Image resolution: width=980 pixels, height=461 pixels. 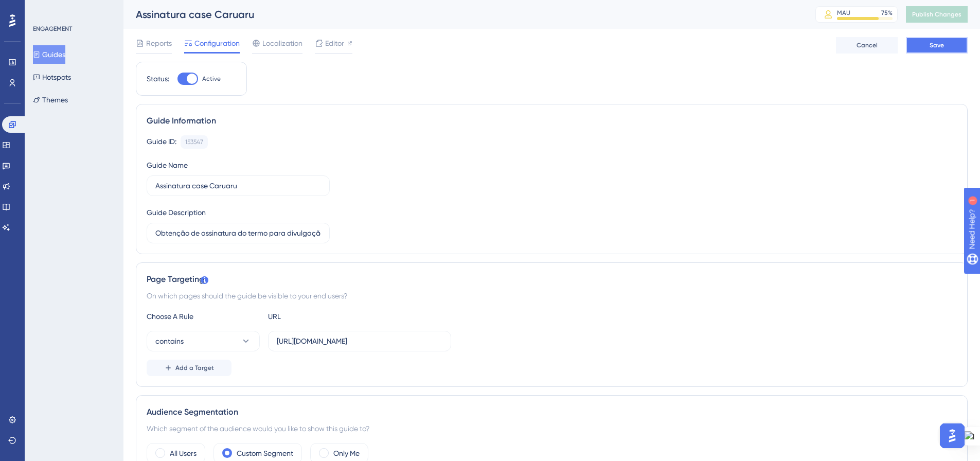 I want to click on span: Save, so click(x=937, y=45).